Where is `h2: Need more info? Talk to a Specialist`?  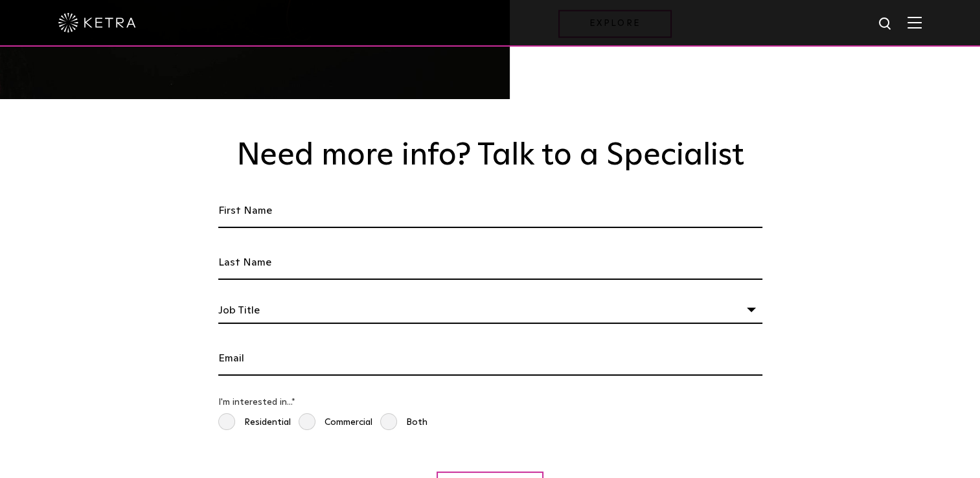
h2: Need more info? Talk to a Specialist is located at coordinates (491, 156).